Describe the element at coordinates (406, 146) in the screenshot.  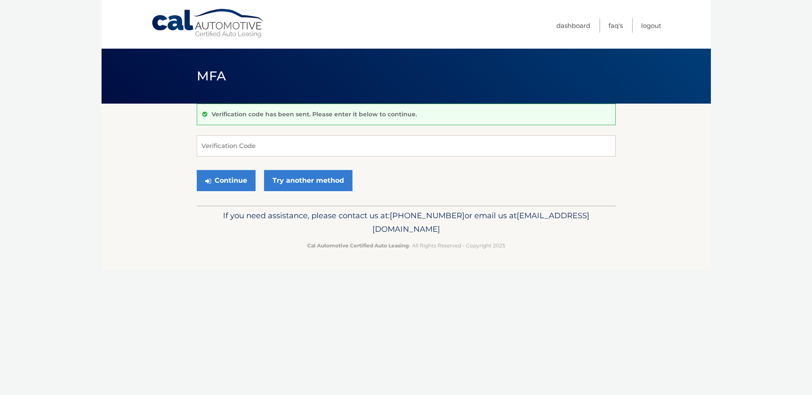
I see `input: Verification Code` at that location.